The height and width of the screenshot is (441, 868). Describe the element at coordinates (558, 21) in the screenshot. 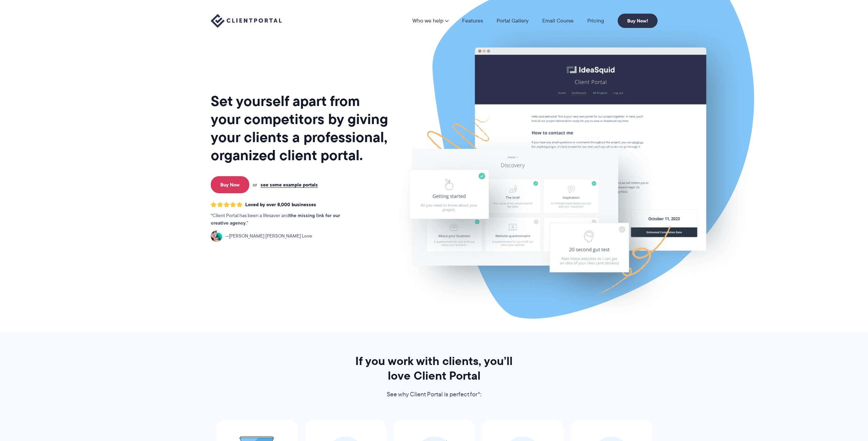

I see `a: Email Course` at that location.